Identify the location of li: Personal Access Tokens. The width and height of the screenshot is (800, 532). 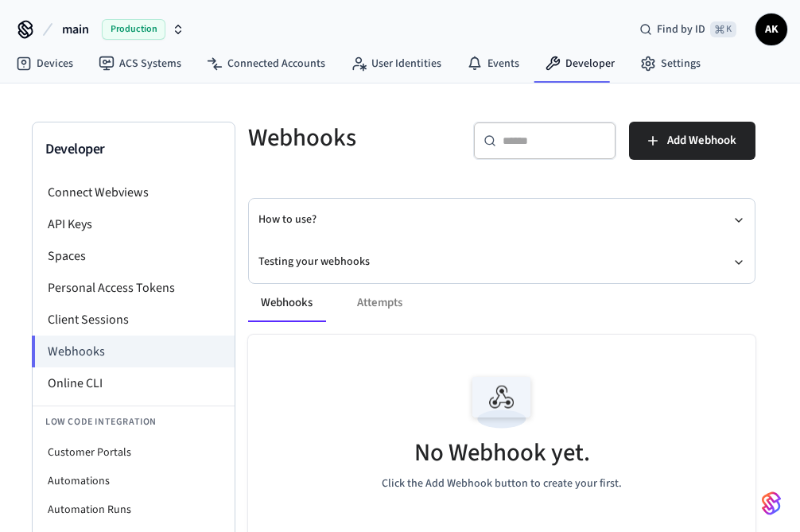
(133, 288).